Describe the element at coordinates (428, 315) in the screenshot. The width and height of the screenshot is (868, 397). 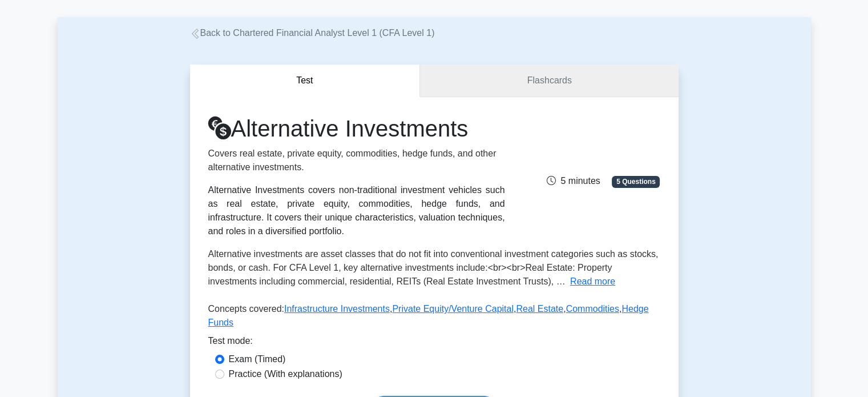
I see `a: Hedge Funds` at that location.